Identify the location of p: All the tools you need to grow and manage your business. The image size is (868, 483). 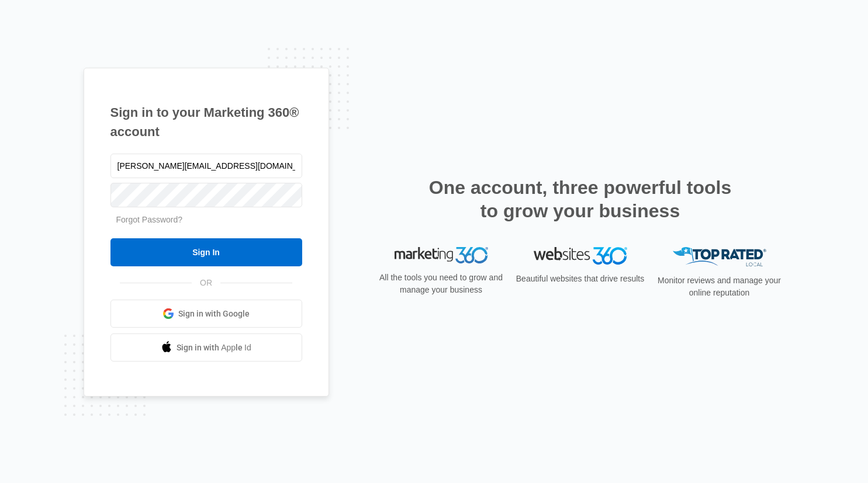
(441, 284).